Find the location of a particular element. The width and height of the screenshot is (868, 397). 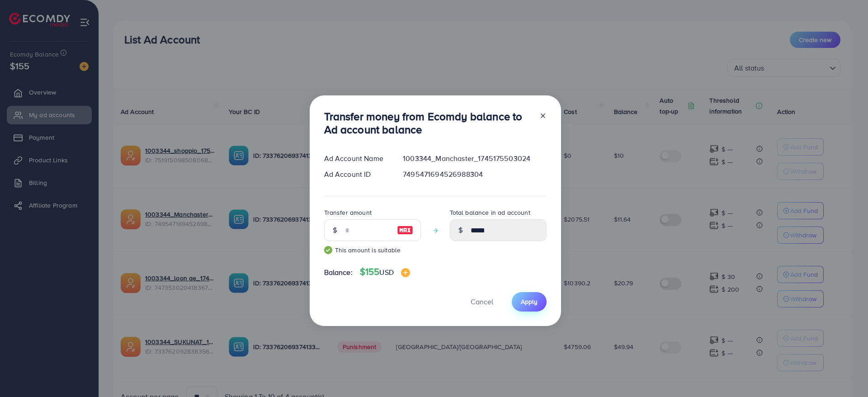

div: 7495471694526988304 is located at coordinates (474, 174).